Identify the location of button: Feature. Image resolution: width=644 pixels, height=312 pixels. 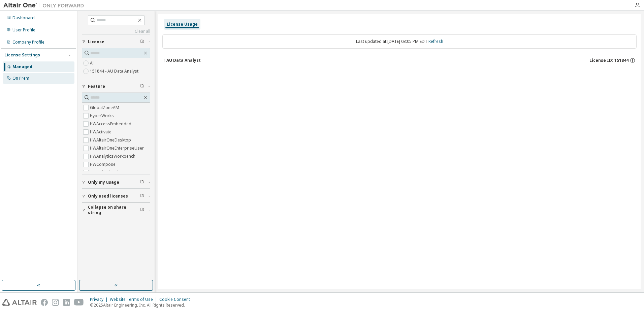
(116, 87).